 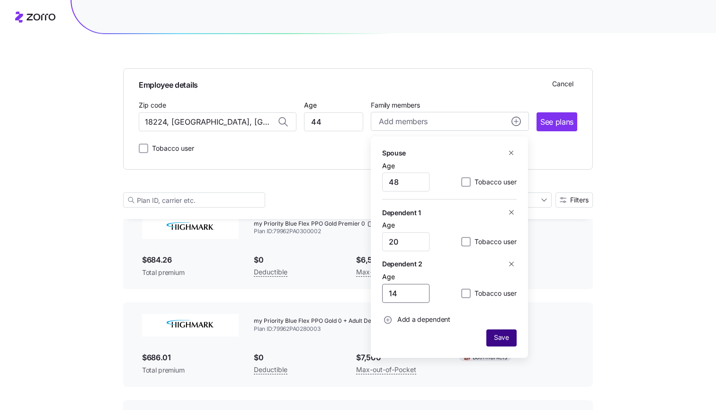 What do you see at coordinates (402, 263) in the screenshot?
I see `h5: Dependent 2` at bounding box center [402, 263].